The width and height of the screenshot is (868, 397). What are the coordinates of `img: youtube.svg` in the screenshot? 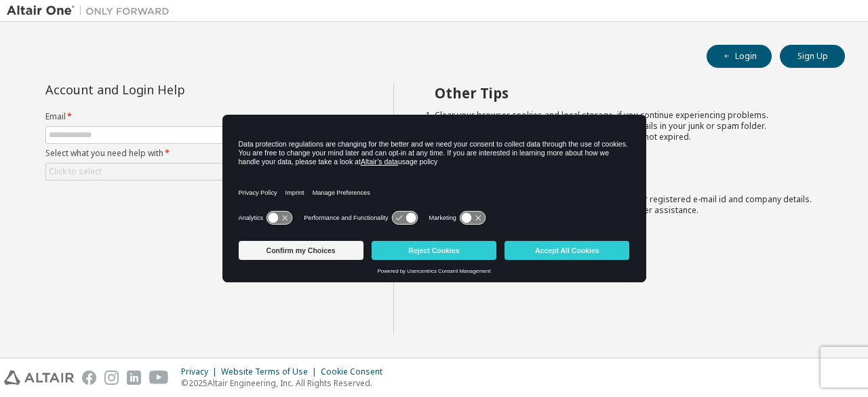 It's located at (159, 377).